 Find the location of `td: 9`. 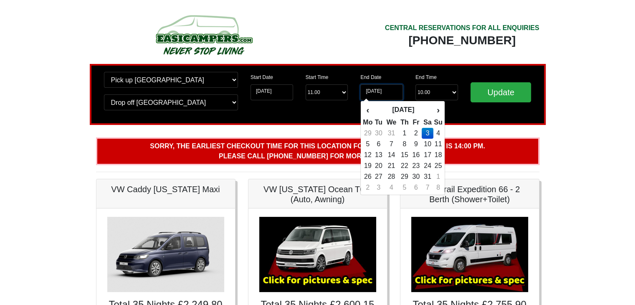

td: 9 is located at coordinates (416, 144).